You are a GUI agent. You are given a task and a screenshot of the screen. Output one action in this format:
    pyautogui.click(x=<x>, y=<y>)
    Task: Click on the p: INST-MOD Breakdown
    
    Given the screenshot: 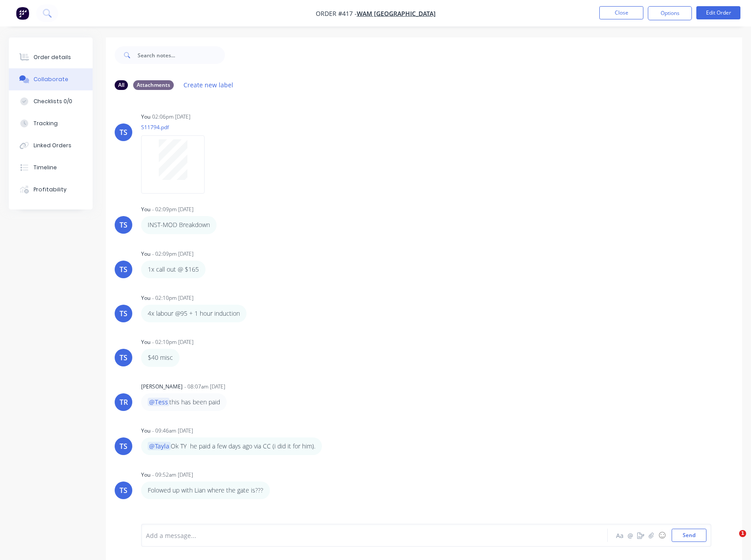 What is the action you would take?
    pyautogui.click(x=179, y=225)
    